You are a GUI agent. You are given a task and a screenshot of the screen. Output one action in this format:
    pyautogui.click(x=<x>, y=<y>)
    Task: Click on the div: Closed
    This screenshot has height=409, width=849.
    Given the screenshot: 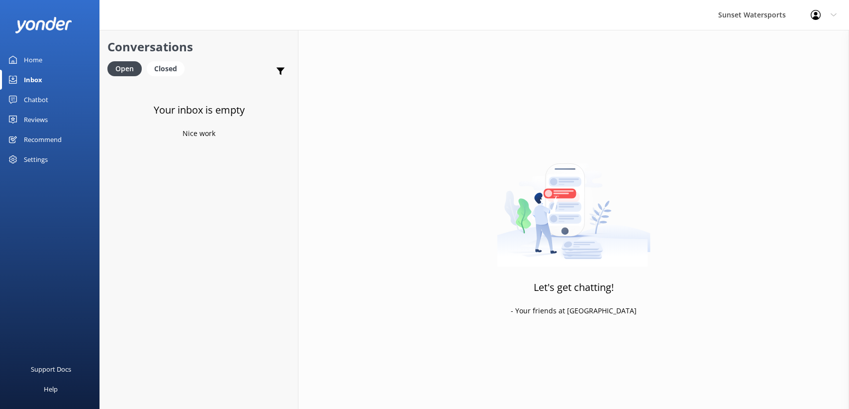 What is the action you would take?
    pyautogui.click(x=166, y=69)
    